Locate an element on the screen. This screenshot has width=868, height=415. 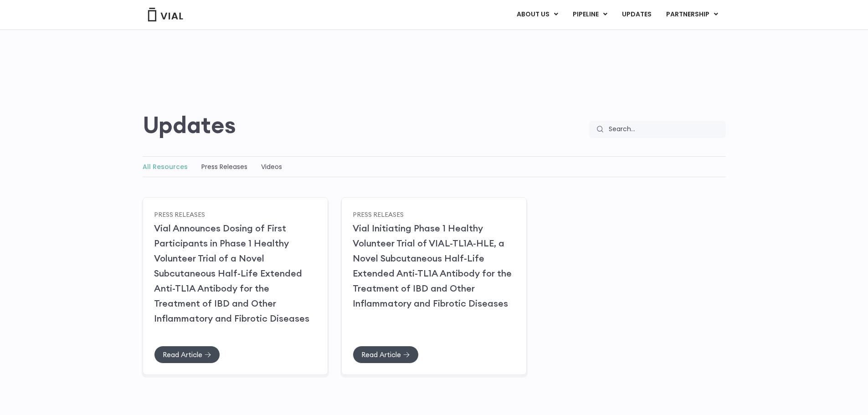
a: All Resources is located at coordinates (165, 167).